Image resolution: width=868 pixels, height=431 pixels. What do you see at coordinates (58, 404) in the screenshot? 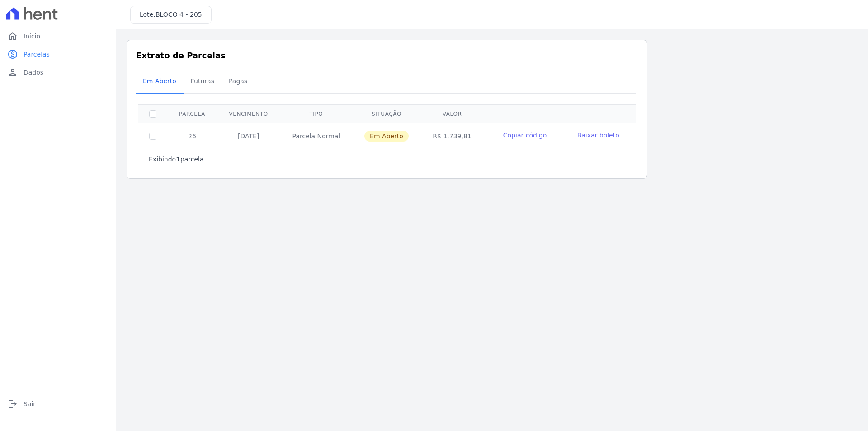
I see `a: logoutSair` at bounding box center [58, 404].